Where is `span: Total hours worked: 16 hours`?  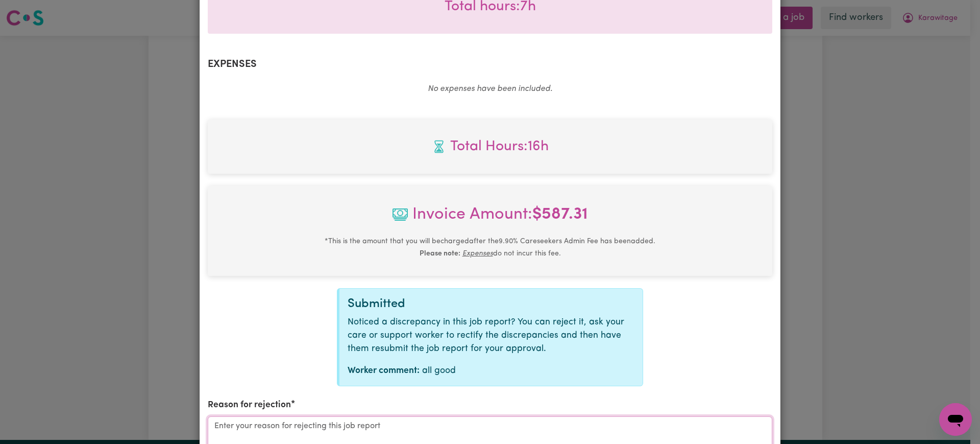
span: Total hours worked: 16 hours is located at coordinates (490, 147).